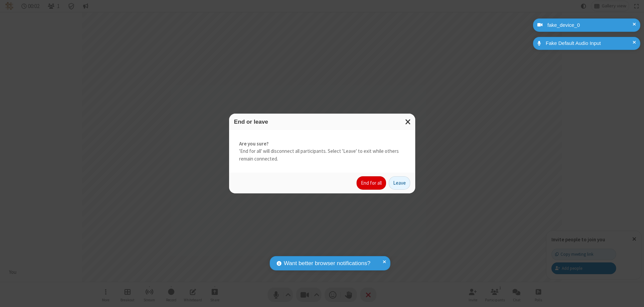 This screenshot has height=307, width=644. What do you see at coordinates (400, 183) in the screenshot?
I see `button: Leave` at bounding box center [400, 183].